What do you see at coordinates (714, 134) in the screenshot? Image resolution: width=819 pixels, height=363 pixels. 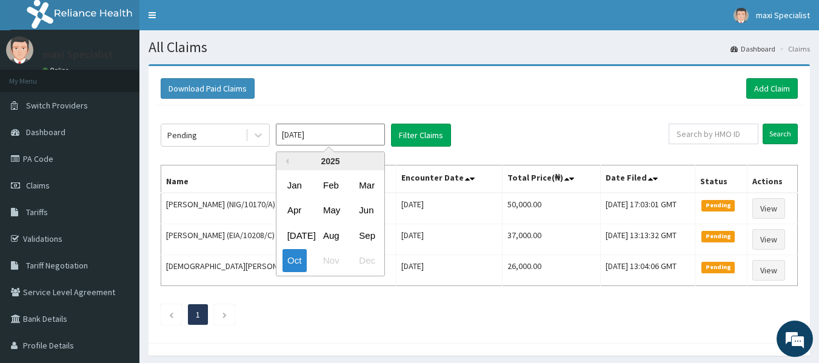 I see `input: Search by HMO ID` at bounding box center [714, 134].